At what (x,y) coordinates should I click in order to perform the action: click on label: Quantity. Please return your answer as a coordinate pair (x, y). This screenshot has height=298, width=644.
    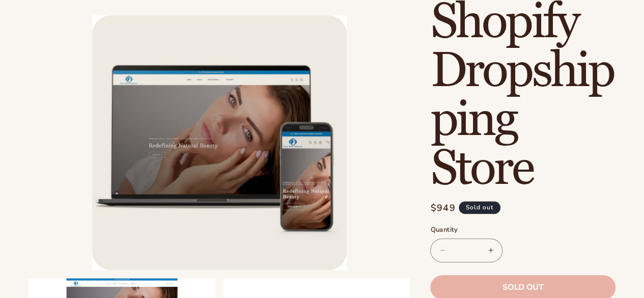
    Looking at the image, I should click on (523, 230).